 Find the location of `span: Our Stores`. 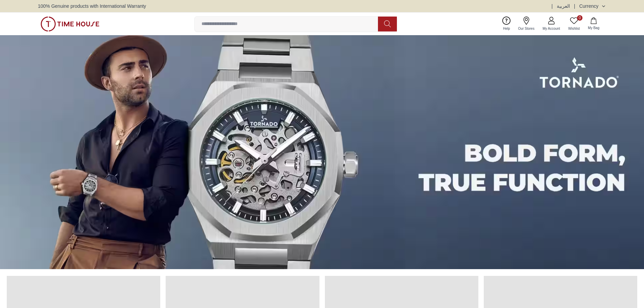

span: Our Stores is located at coordinates (526, 28).